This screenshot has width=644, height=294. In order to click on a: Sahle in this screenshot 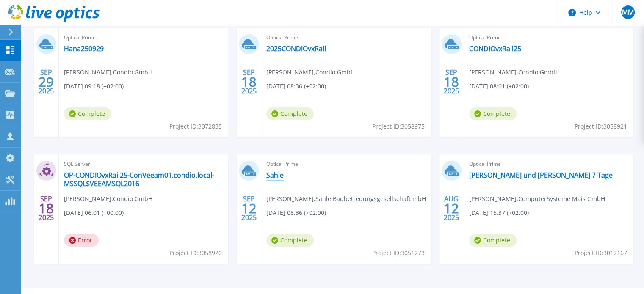, I will do `click(275, 175)`.